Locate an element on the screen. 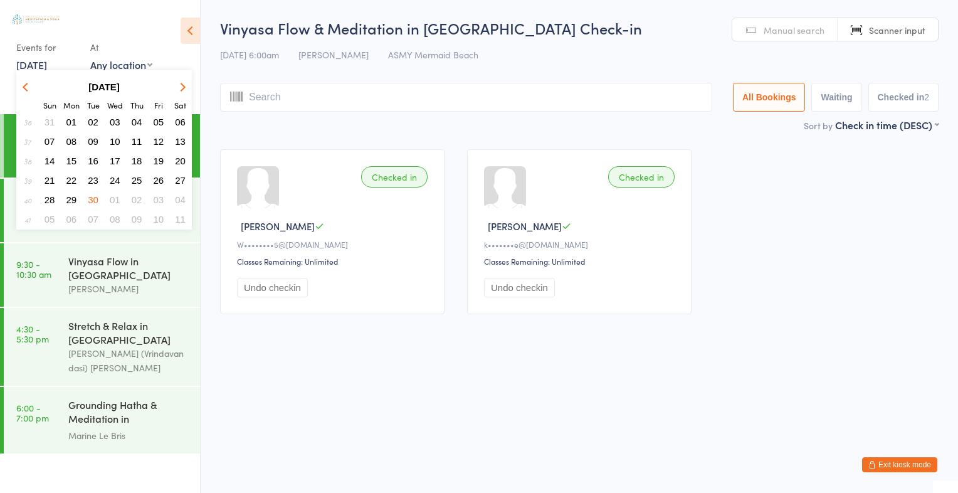  button: 29 is located at coordinates (71, 199).